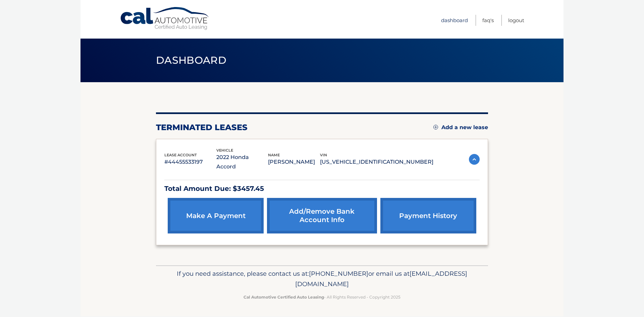 Image resolution: width=644 pixels, height=317 pixels. Describe the element at coordinates (191, 162) in the screenshot. I see `p: #44455533197` at that location.